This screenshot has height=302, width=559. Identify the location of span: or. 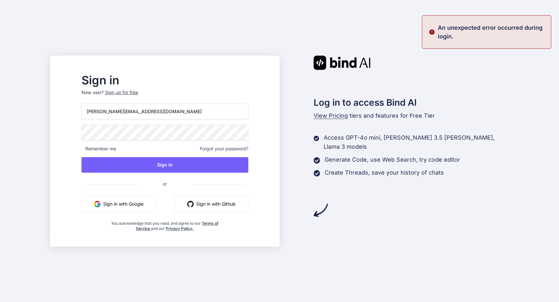
(165, 184).